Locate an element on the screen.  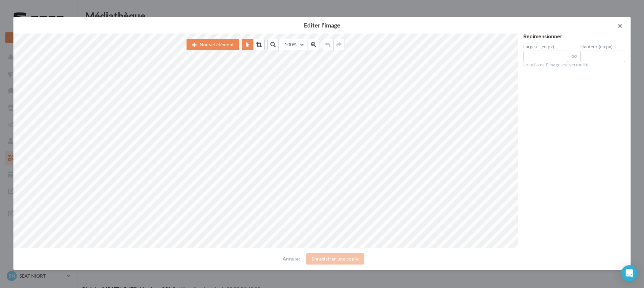
div: Redimensionner is located at coordinates (574, 36).